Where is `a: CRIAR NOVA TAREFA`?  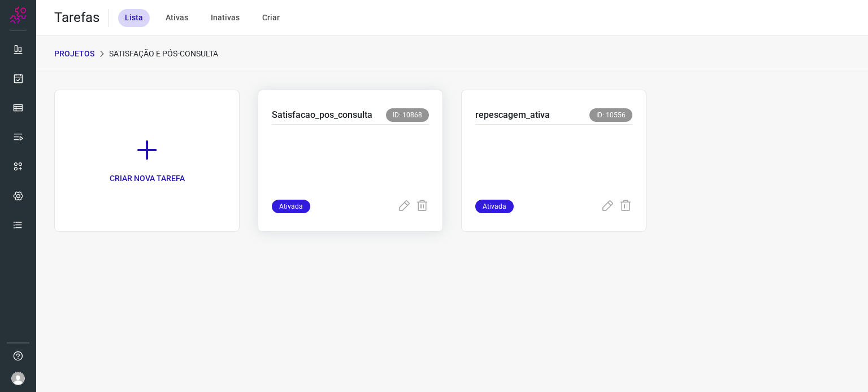 a: CRIAR NOVA TAREFA is located at coordinates (147, 161).